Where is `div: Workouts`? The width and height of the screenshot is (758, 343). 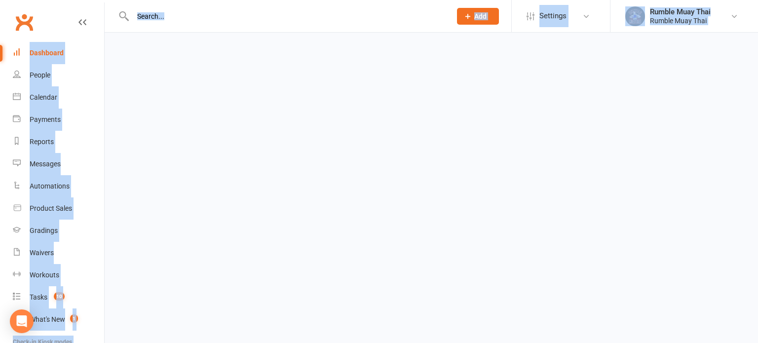
div: Workouts is located at coordinates (44, 275).